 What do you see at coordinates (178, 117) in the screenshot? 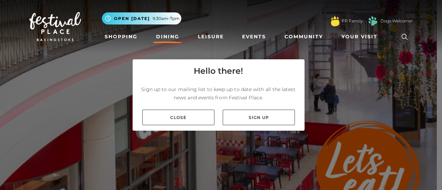
I see `a: Close` at bounding box center [178, 117].